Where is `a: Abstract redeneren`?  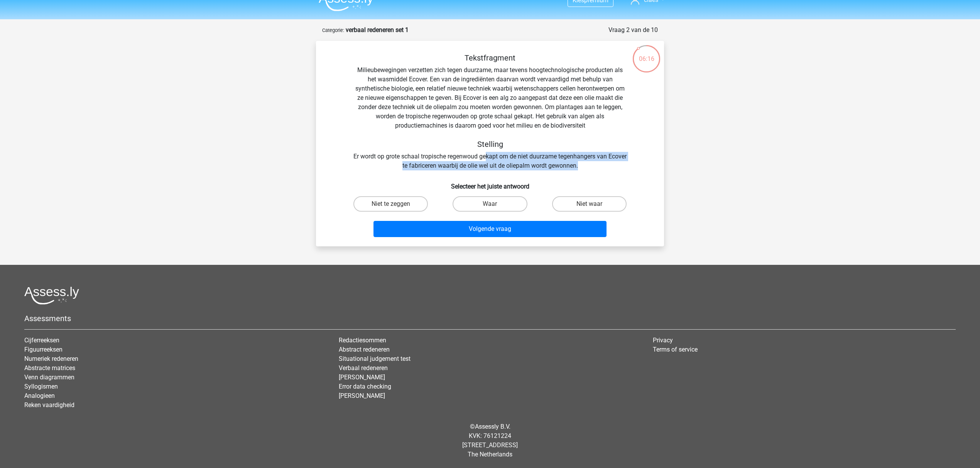 a: Abstract redeneren is located at coordinates (364, 350).